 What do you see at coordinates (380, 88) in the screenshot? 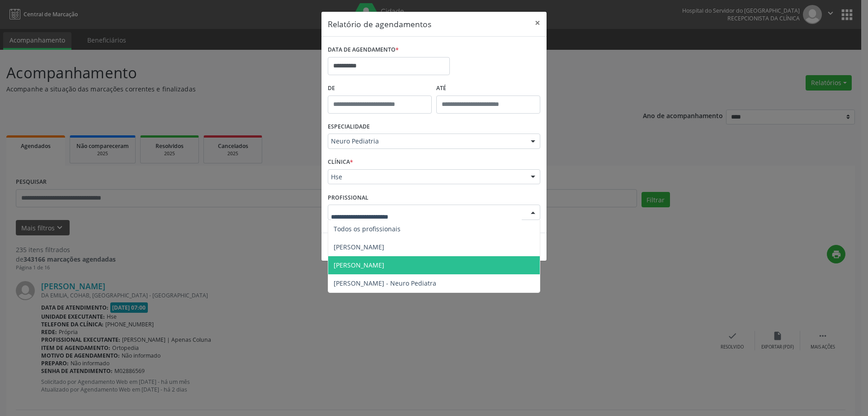
I see `label: De` at bounding box center [380, 88].